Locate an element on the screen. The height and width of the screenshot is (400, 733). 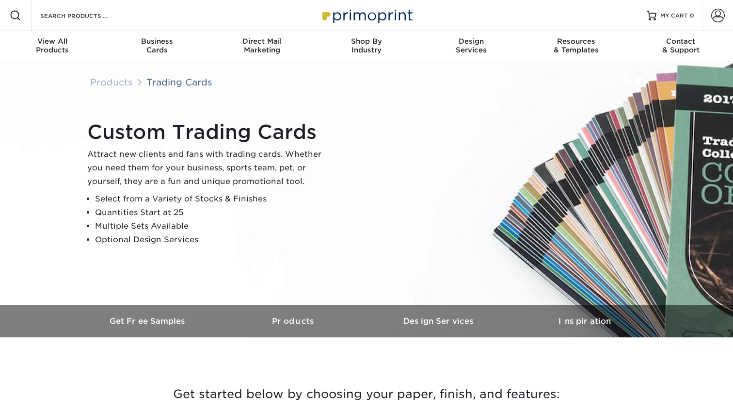
div: Cards is located at coordinates (157, 46).